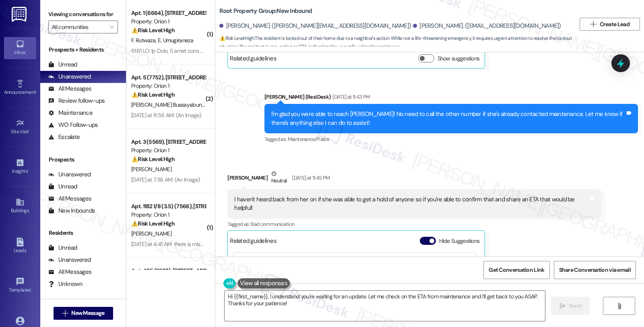  Describe the element at coordinates (322, 139) in the screenshot. I see `span: Praise` at that location.